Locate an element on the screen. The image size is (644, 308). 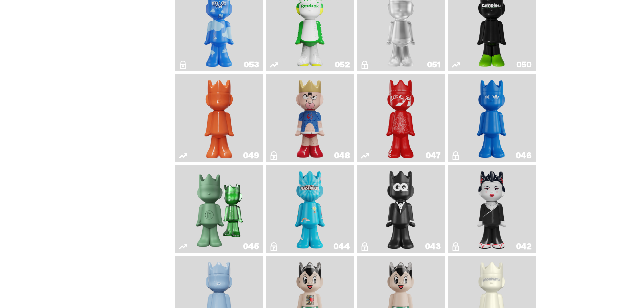
div: 053 is located at coordinates (251, 65).